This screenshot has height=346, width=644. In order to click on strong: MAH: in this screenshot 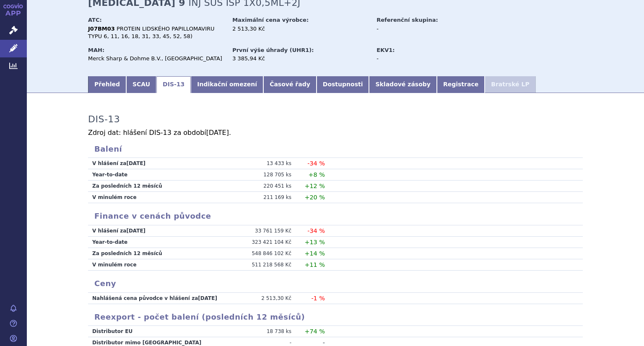, I will do `click(96, 50)`.